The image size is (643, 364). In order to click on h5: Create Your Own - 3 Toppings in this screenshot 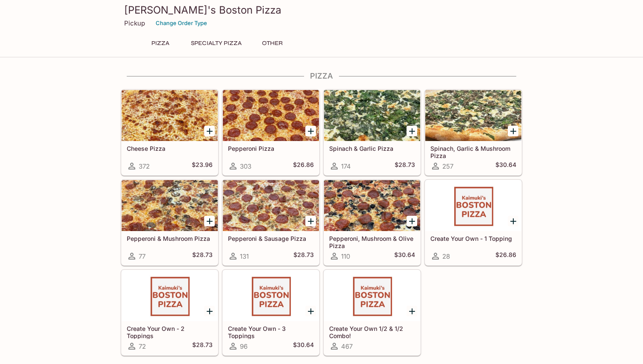, I will do `click(271, 332)`.